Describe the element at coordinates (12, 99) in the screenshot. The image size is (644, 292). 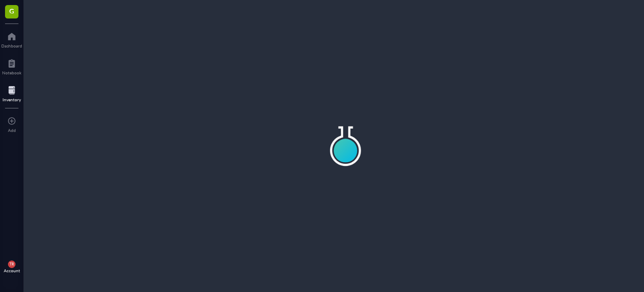
I see `div: Inventory` at that location.